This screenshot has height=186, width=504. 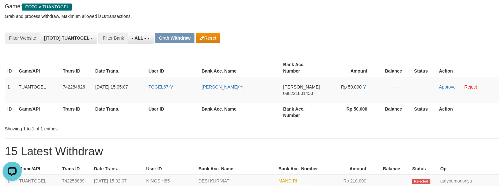 I want to click on span: Copy 088221801453 to clipboard, so click(x=298, y=93).